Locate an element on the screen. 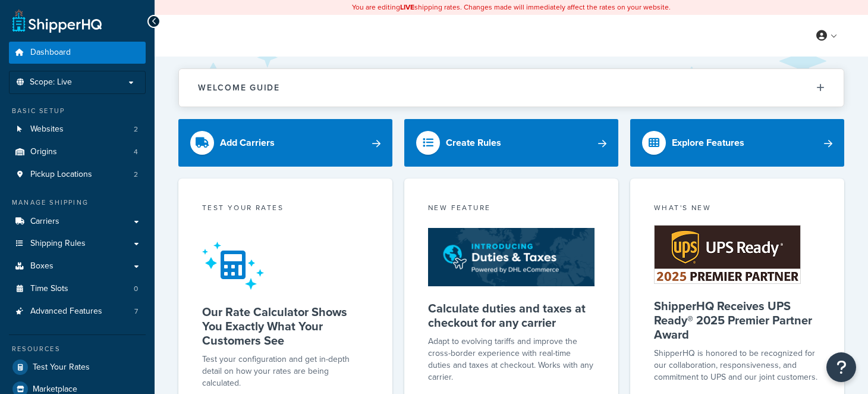 The width and height of the screenshot is (868, 394). a: Test Your Rates is located at coordinates (77, 367).